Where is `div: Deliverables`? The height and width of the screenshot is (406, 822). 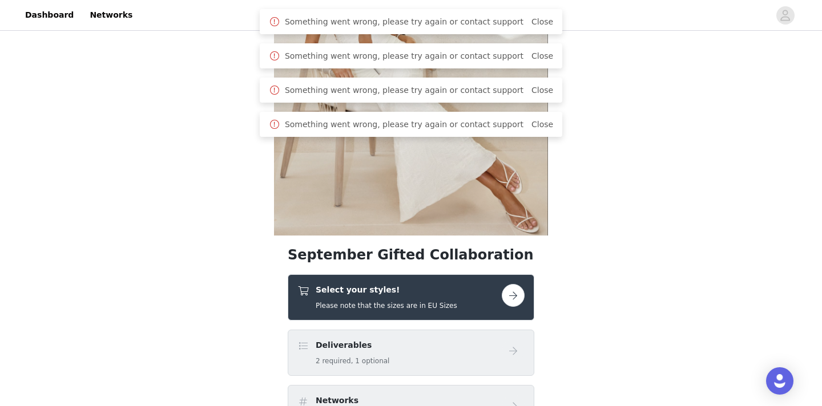
div: Deliverables is located at coordinates (411, 353).